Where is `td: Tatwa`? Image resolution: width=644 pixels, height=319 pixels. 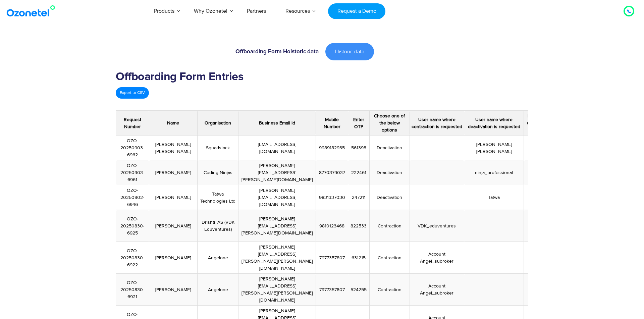 td: Tatwa is located at coordinates (494, 198).